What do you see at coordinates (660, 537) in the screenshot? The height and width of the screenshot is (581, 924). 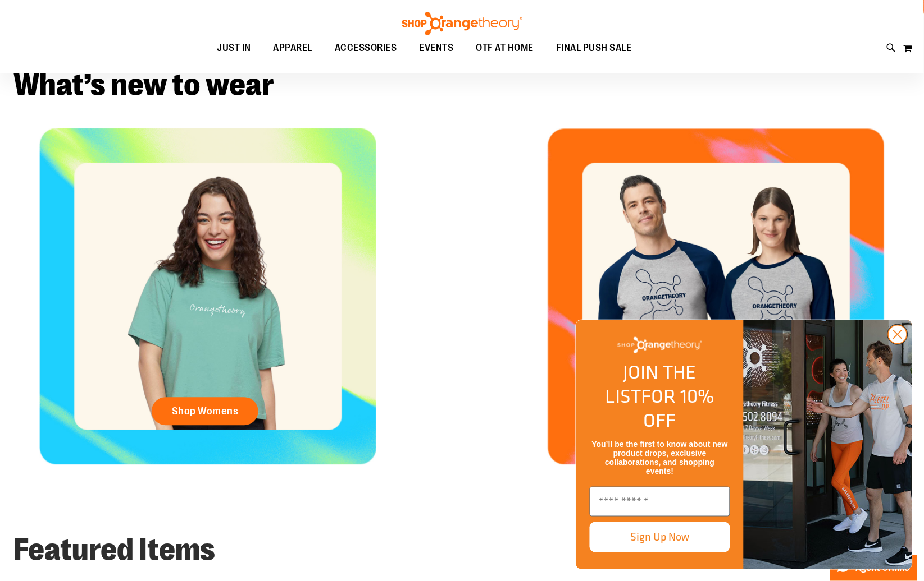 I see `button: Sign Up Now` at bounding box center [660, 537].